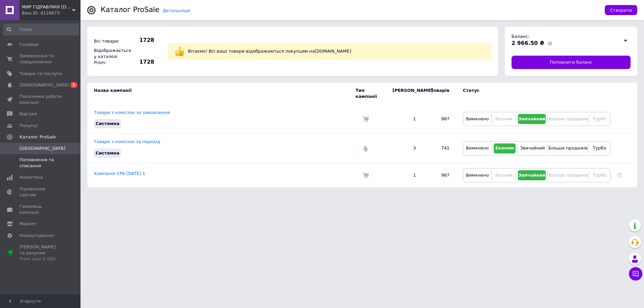 The image size is (644, 308). What do you see at coordinates (28, 224) in the screenshot?
I see `span: Маркет` at bounding box center [28, 224].